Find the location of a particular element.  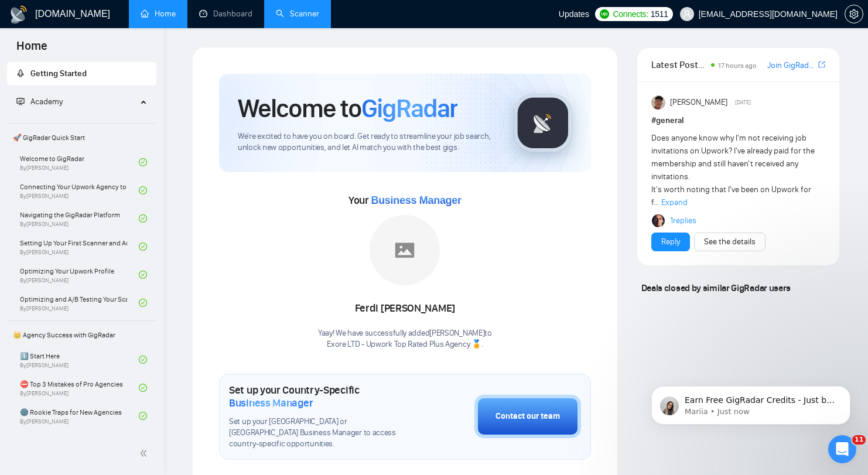

span: Does anyone know why I'm not receiving job invitations on Upwork? I've already paid for the membe... is located at coordinates (733, 170).